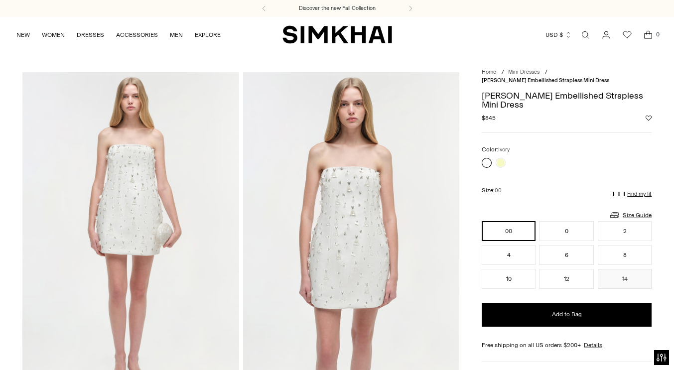 The image size is (674, 370). What do you see at coordinates (509, 255) in the screenshot?
I see `button: 4` at bounding box center [509, 255].